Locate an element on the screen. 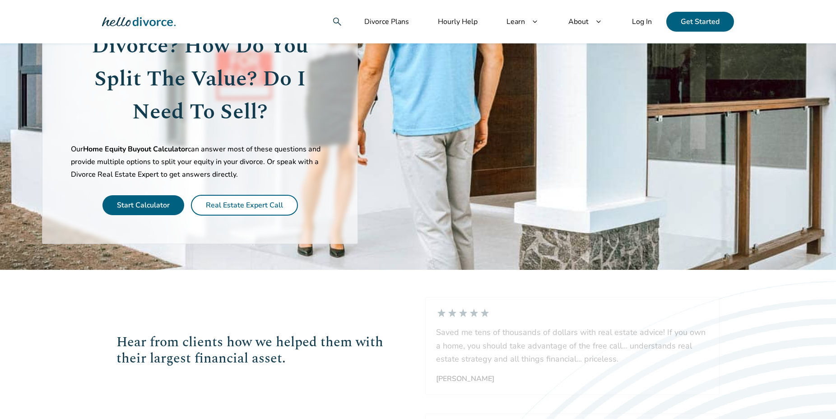 This screenshot has width=836, height=419. span: Saved me tens of thousands of dollars with real estate advice! If you own a home, you should take... is located at coordinates (571, 345).